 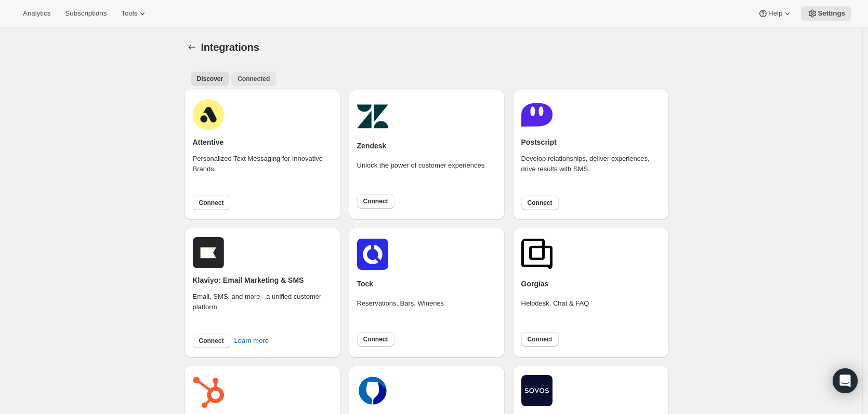 I want to click on img: tockicon.png, so click(x=373, y=254).